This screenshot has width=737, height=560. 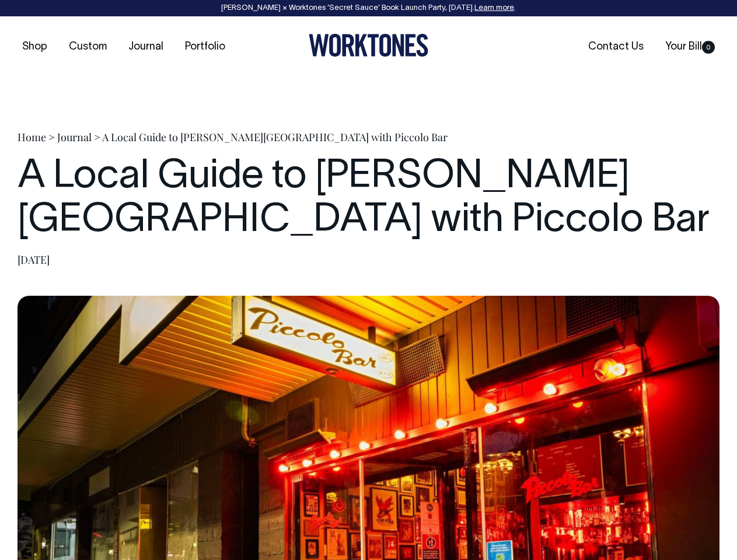 What do you see at coordinates (88, 47) in the screenshot?
I see `a: Custom` at bounding box center [88, 47].